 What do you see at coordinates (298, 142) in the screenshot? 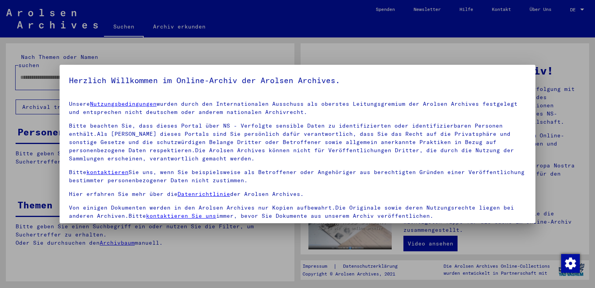
I see `p: Bitte beachten Sie, dass dieses Portal über NS - Verfolgte sensible Daten zu identifizierten oder...` at bounding box center [298, 142].